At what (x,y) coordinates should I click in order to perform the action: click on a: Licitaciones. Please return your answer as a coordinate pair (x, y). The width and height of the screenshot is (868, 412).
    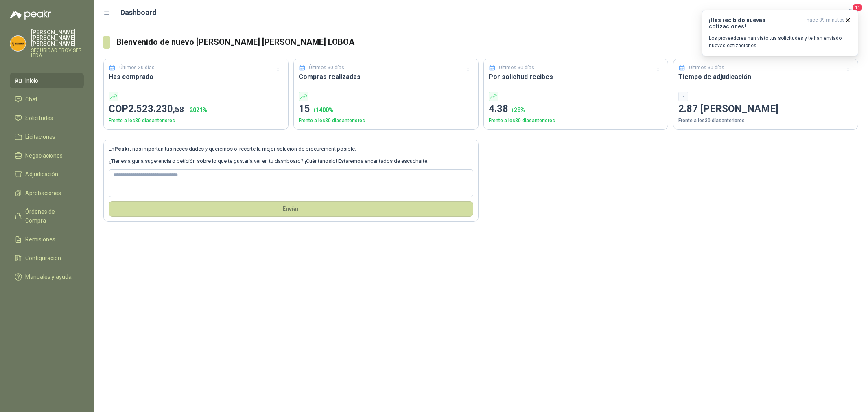
    Looking at the image, I should click on (47, 137).